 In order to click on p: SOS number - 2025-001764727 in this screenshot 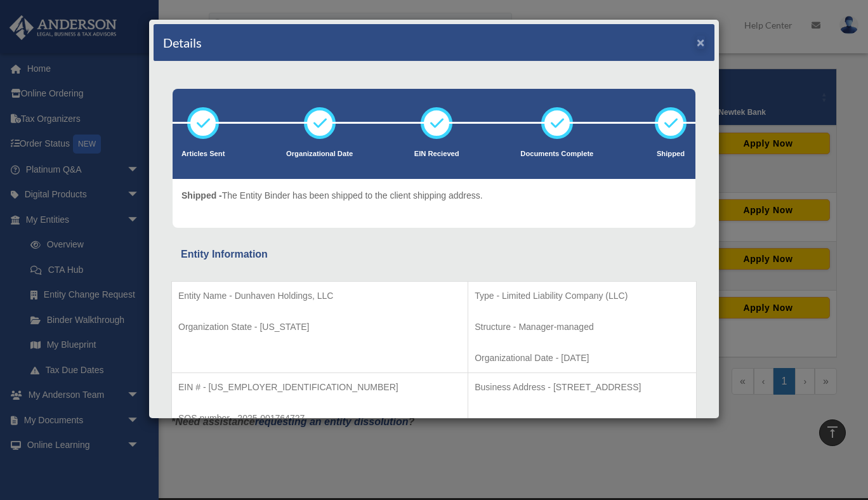, I will do `click(320, 418)`.